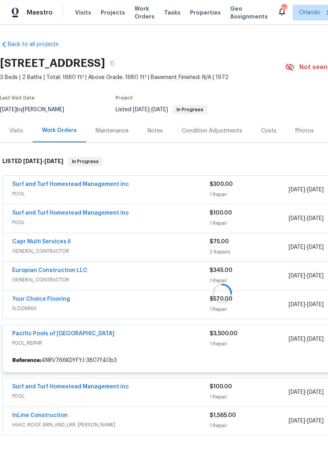  What do you see at coordinates (190, 110) in the screenshot?
I see `span: In Progress` at bounding box center [190, 110].